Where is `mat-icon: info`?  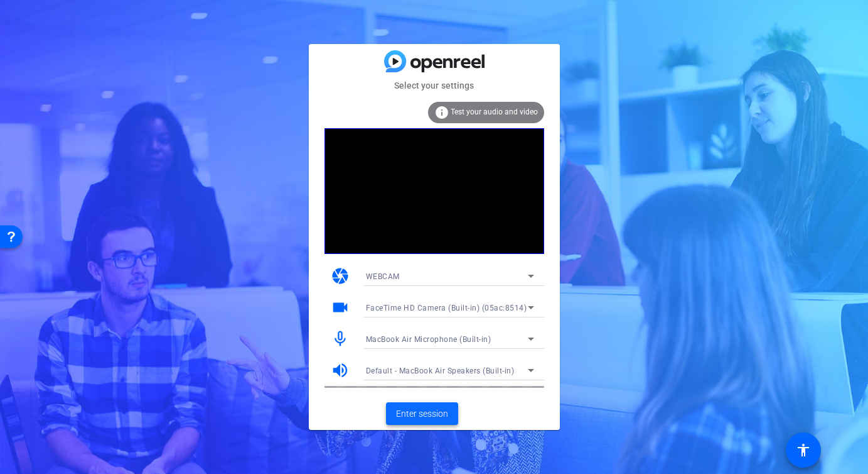 mat-icon: info is located at coordinates (442, 113).